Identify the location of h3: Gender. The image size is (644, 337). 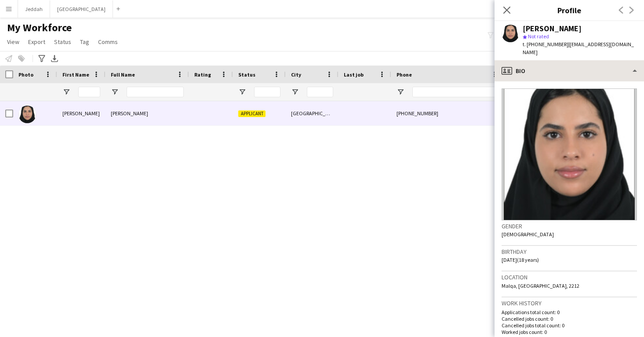
(569, 226).